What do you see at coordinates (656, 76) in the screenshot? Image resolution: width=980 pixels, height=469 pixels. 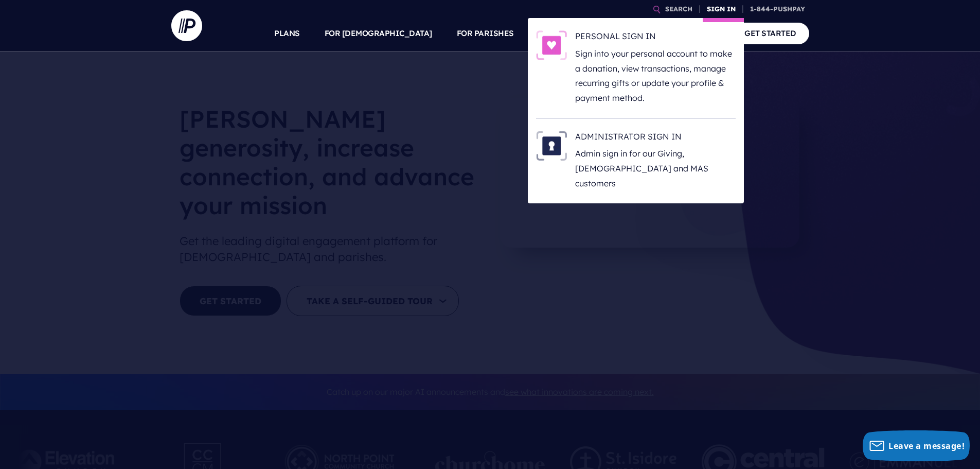 I see `p: Sign into your personal account to make a donation, view transactions, manage recurring gifts or ...` at bounding box center [656, 76].